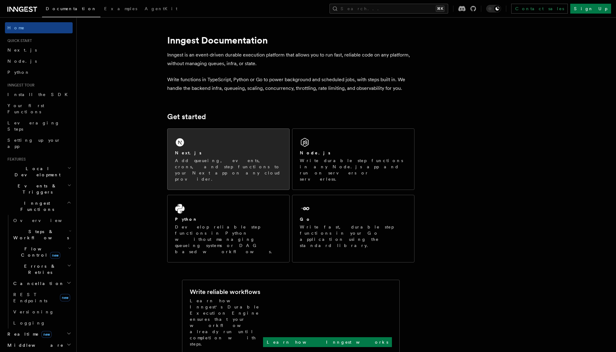 The image size is (616, 352). What do you see at coordinates (30, 298) in the screenshot?
I see `span: REST Endpoints` at bounding box center [30, 298].